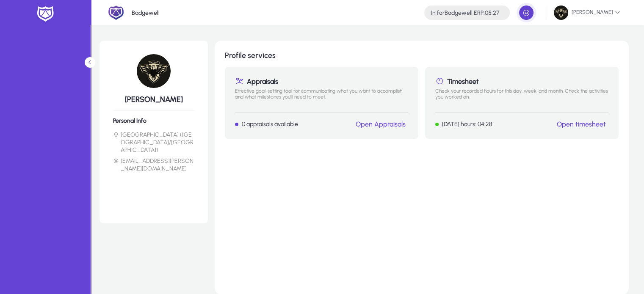 Image resolution: width=644 pixels, height=294 pixels. Describe the element at coordinates (522, 81) in the screenshot. I see `h1: Timesheet` at that location.